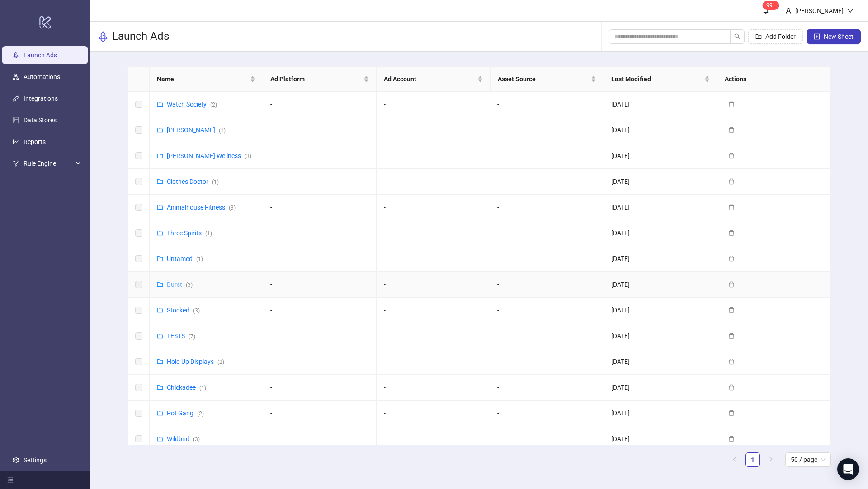 Image resolution: width=868 pixels, height=489 pixels. Describe the element at coordinates (192, 181) in the screenshot. I see `a: Clothes Doctor(1)` at that location.